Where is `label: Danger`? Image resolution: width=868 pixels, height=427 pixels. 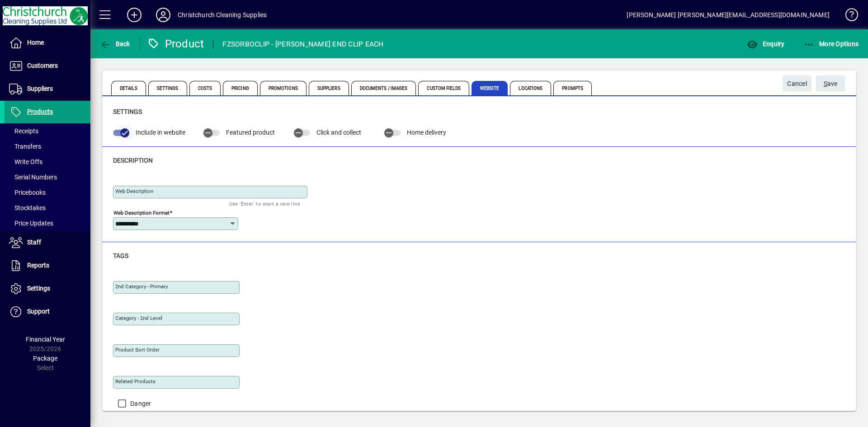
label: Danger is located at coordinates (140, 403).